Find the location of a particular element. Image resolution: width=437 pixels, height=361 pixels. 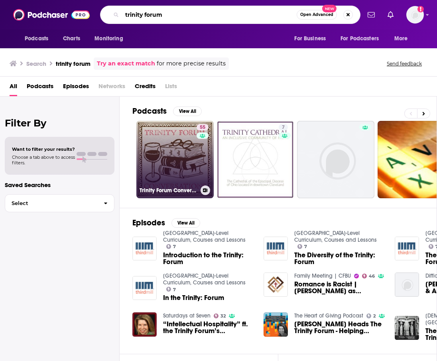

span: For Business is located at coordinates (310, 39).